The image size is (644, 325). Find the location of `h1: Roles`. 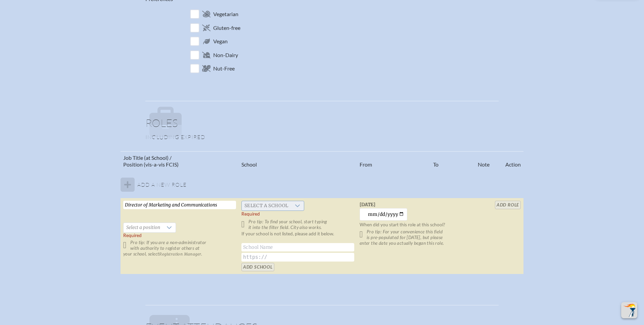

h1: Roles is located at coordinates (322, 125).